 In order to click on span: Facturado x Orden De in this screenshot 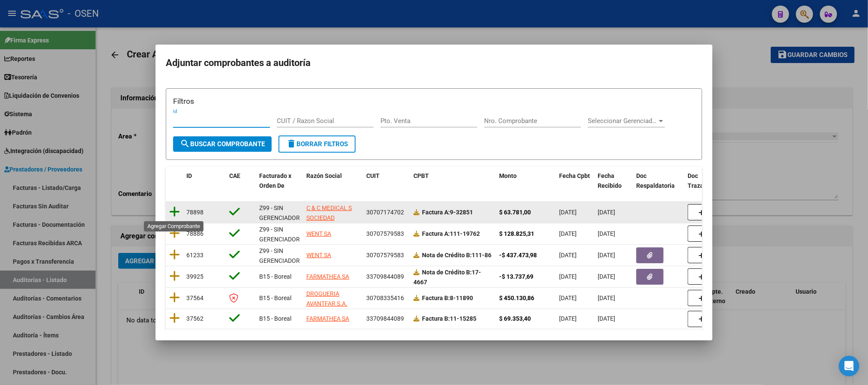, I will do `click(275, 181)`.